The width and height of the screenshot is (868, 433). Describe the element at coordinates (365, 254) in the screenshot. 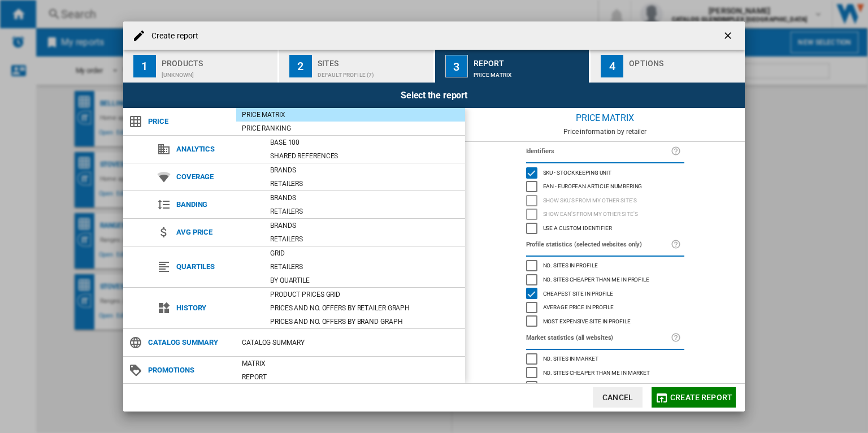

I see `div: Grid` at that location.